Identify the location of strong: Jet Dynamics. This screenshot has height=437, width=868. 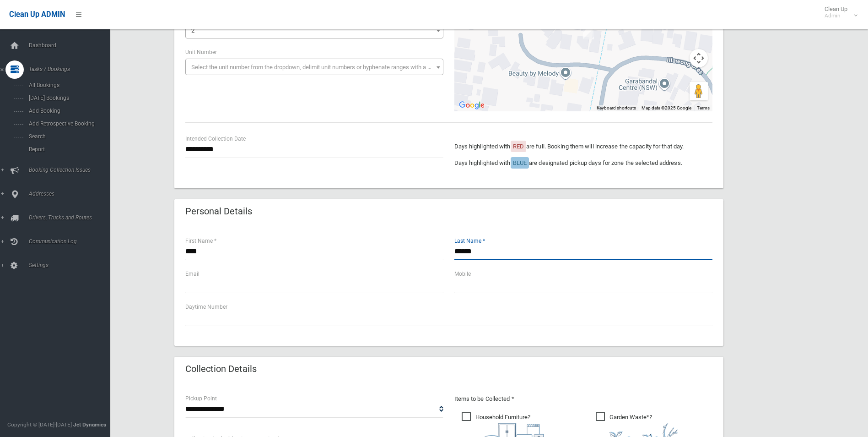
(89, 424).